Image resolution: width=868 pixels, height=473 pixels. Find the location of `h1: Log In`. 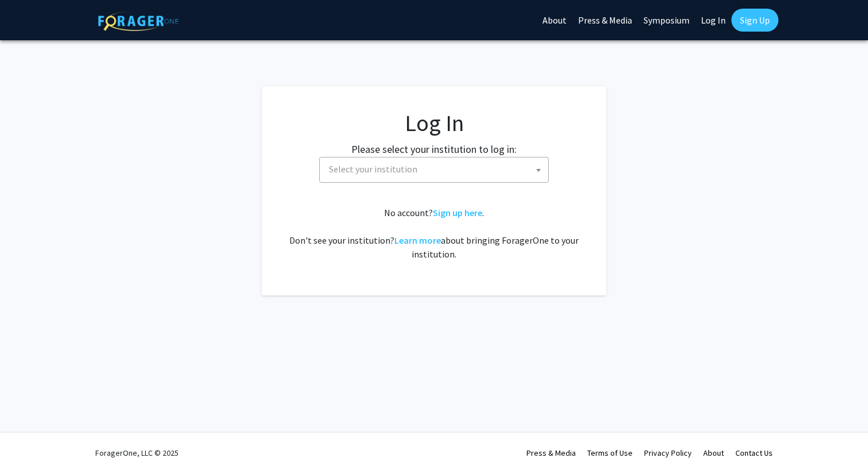

h1: Log In is located at coordinates (434, 123).